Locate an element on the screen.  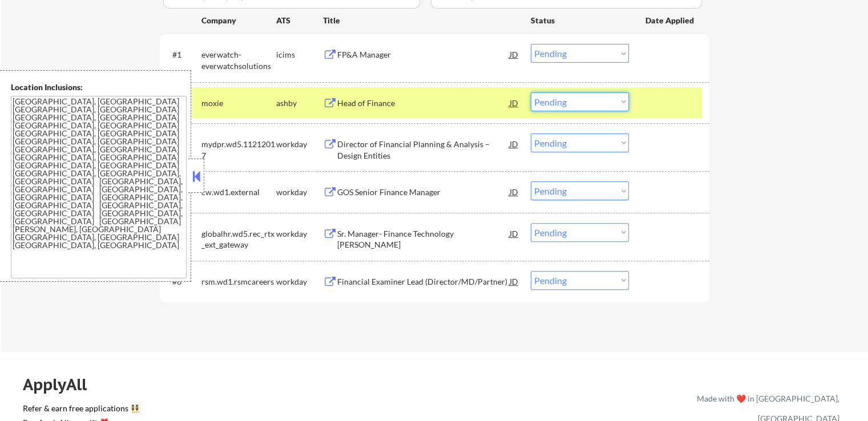
div: Head of Finance is located at coordinates (424, 103).